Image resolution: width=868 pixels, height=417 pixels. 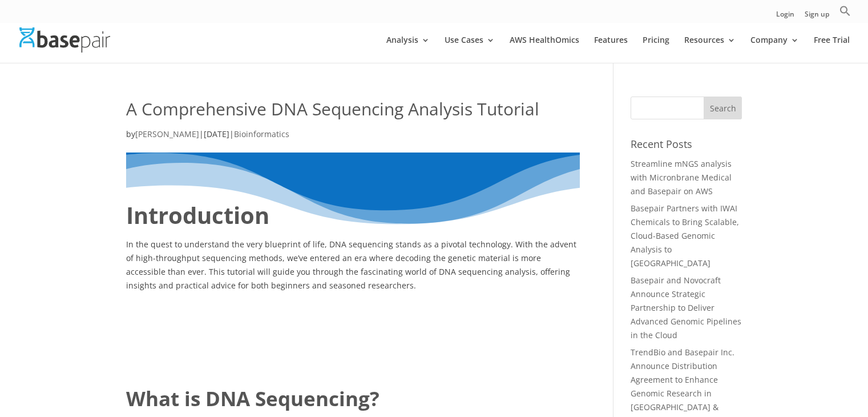 I want to click on a: Bioinformatics, so click(x=262, y=134).